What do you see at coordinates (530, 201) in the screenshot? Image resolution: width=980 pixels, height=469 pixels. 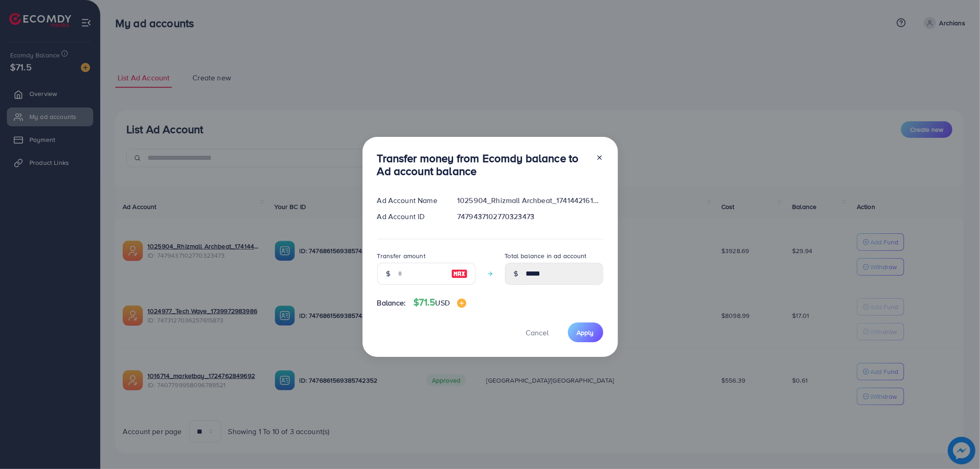 I see `div: 1025904_Rhizmall Archbeat_1741442161001` at bounding box center [530, 201].